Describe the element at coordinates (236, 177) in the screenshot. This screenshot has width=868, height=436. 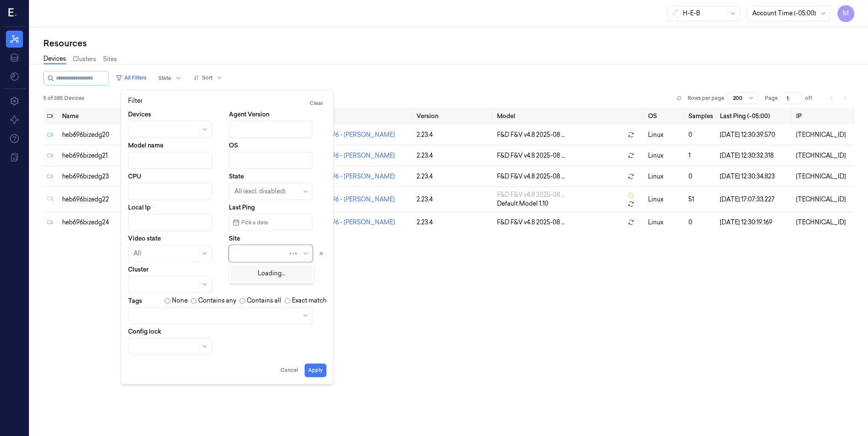
I see `label: State` at that location.